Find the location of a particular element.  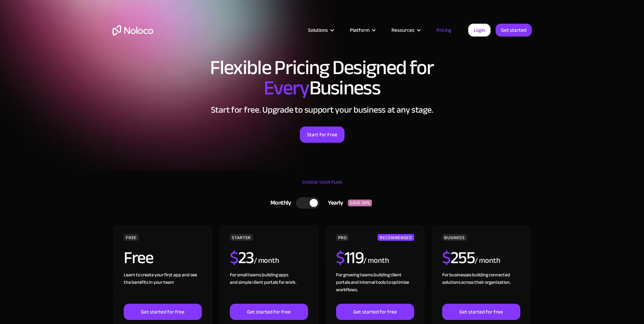

div: For growing teams building client portals and internal tools to optimize workflows. is located at coordinates (375, 287).